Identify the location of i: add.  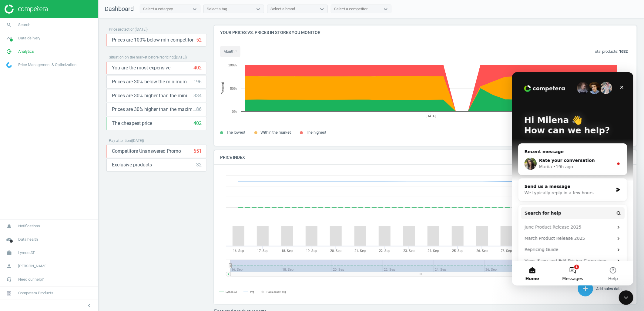
(586, 288).